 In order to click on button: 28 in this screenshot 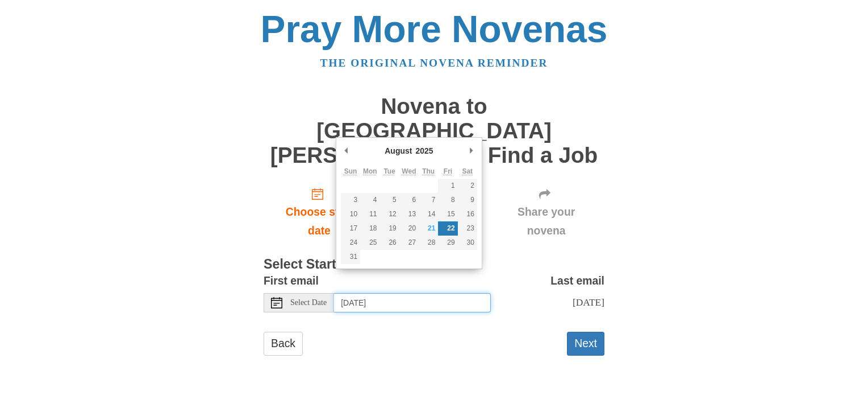, I will do `click(429, 242)`.